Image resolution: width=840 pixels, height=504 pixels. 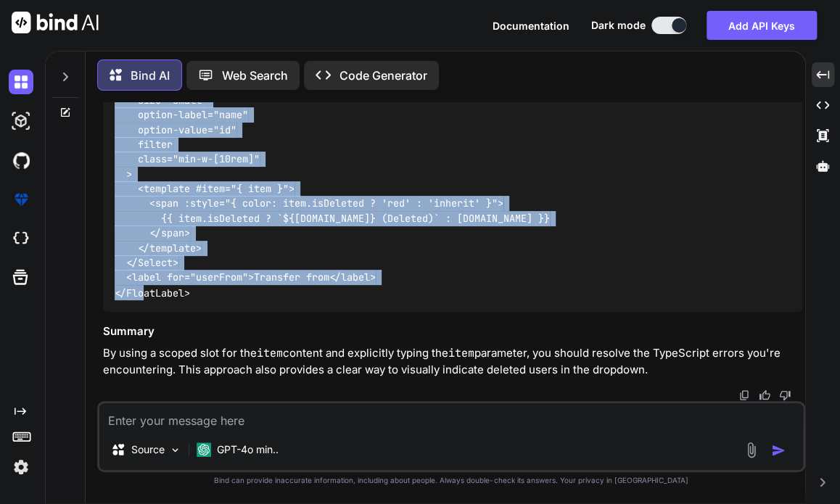 What do you see at coordinates (531, 25) in the screenshot?
I see `span: Documentation` at bounding box center [531, 25].